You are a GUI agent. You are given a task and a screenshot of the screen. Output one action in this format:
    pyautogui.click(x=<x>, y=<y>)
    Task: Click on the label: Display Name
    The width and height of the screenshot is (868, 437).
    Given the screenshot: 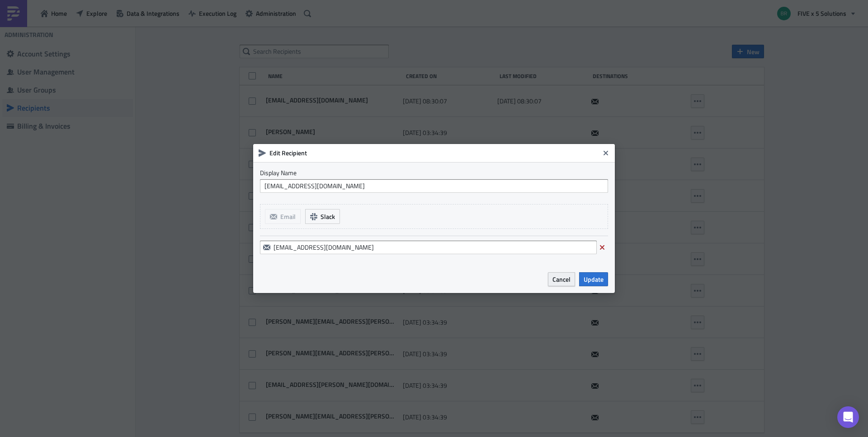 What is the action you would take?
    pyautogui.click(x=434, y=173)
    